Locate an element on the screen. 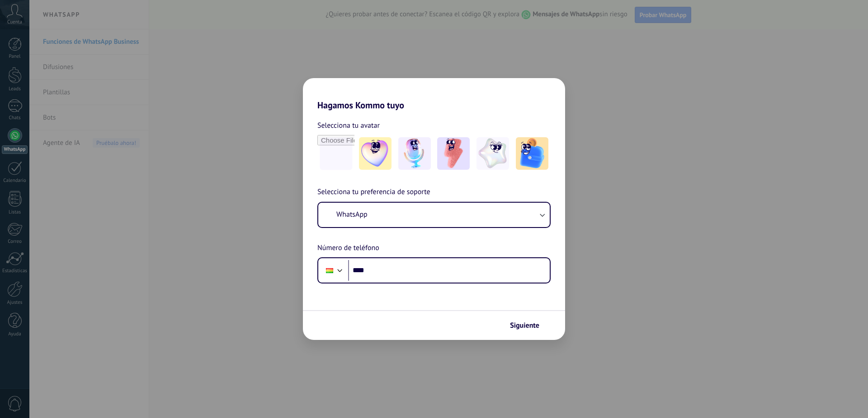 The image size is (868, 418). span: Número de teléfono is located at coordinates (348, 248).